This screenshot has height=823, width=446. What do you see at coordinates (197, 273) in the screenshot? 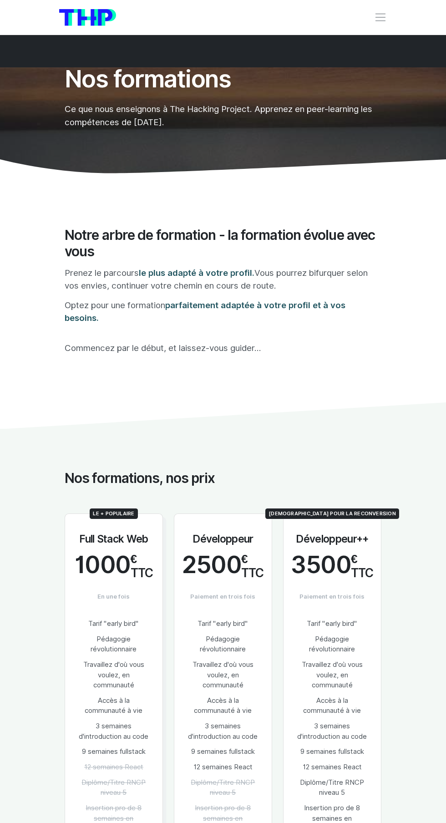
I see `span: le plus adapté à votre profil.` at bounding box center [197, 273].